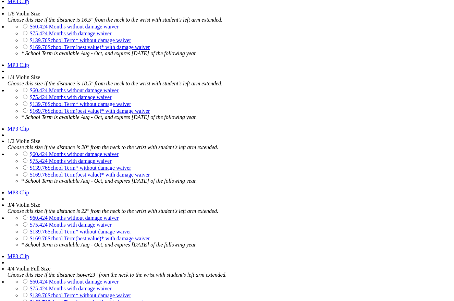 Image resolution: width=454 pixels, height=301 pixels. I want to click on div: 1/2 Violin Size, so click(209, 141).